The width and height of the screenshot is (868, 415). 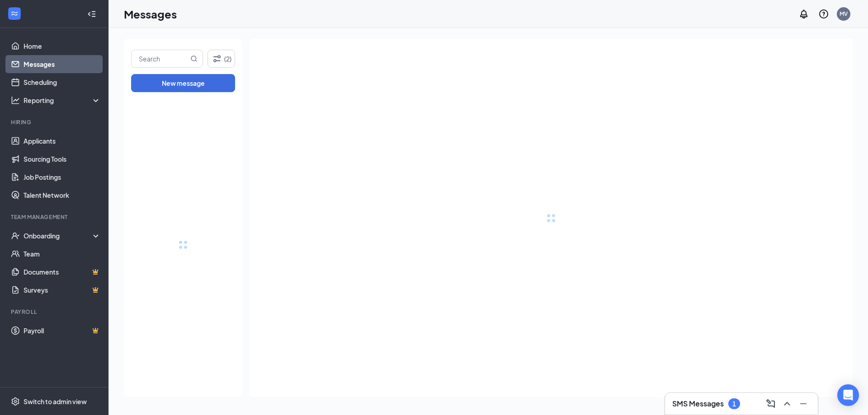 What do you see at coordinates (62, 64) in the screenshot?
I see `a: Messages` at bounding box center [62, 64].